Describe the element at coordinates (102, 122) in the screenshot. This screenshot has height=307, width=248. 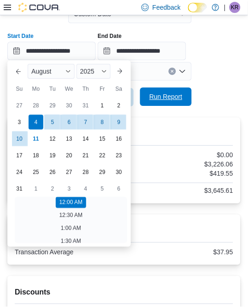
I see `div: day-8` at that location.